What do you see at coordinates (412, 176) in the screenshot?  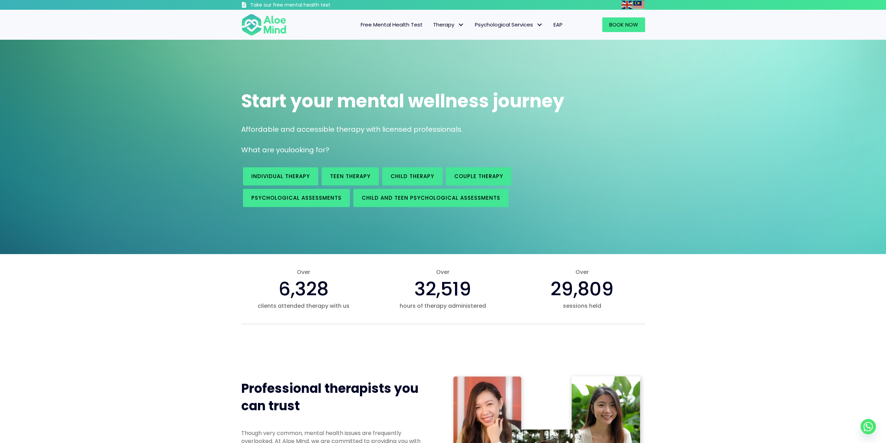 I see `a: Child Therapy` at bounding box center [412, 176].